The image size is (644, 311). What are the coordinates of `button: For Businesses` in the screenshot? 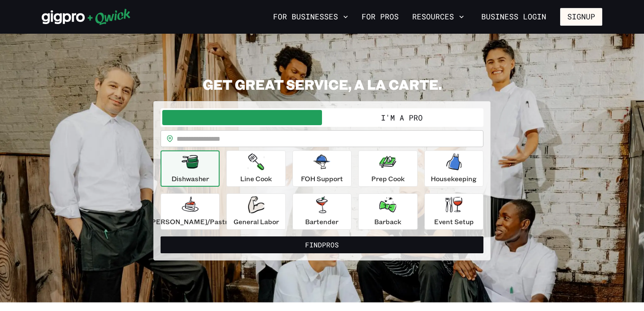 It's located at (310, 17).